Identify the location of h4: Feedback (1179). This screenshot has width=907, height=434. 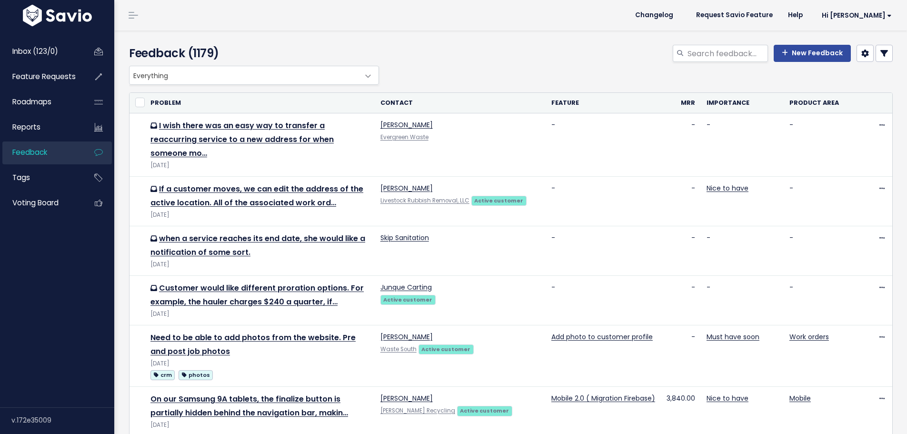
(251, 53).